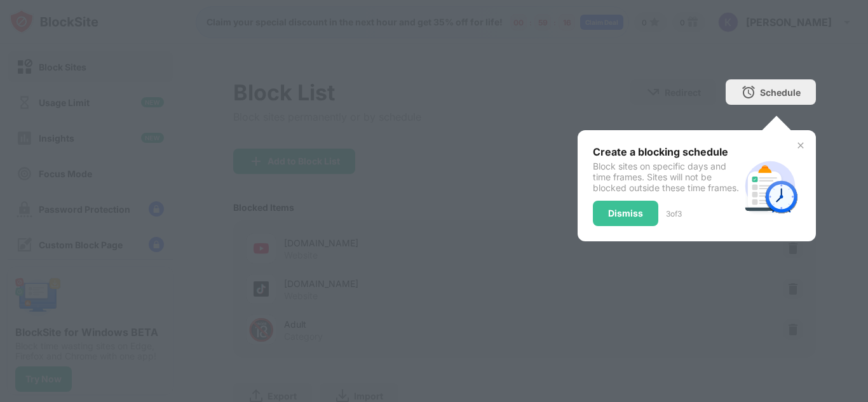 The height and width of the screenshot is (402, 868). Describe the element at coordinates (674, 213) in the screenshot. I see `div: 3 of 3` at that location.